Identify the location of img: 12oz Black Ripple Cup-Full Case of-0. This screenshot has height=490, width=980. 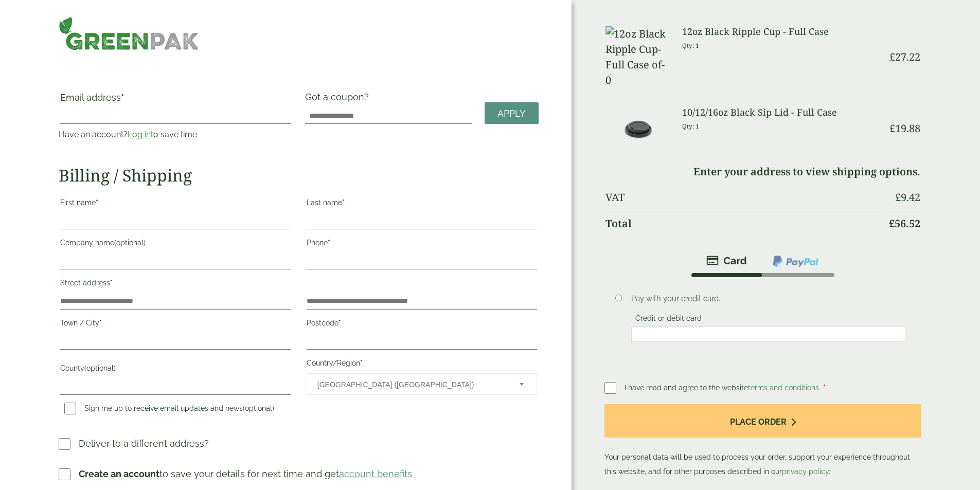
(637, 57).